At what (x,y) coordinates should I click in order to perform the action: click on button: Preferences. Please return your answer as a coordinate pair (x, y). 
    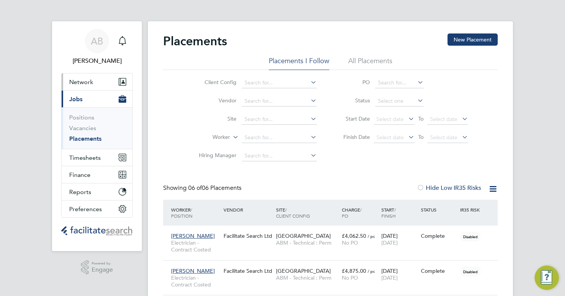
    Looking at the image, I should click on (97, 209).